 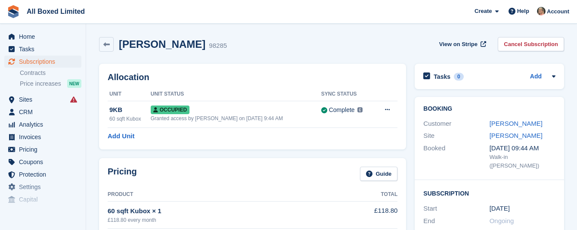 I want to click on a: Guide, so click(x=379, y=173).